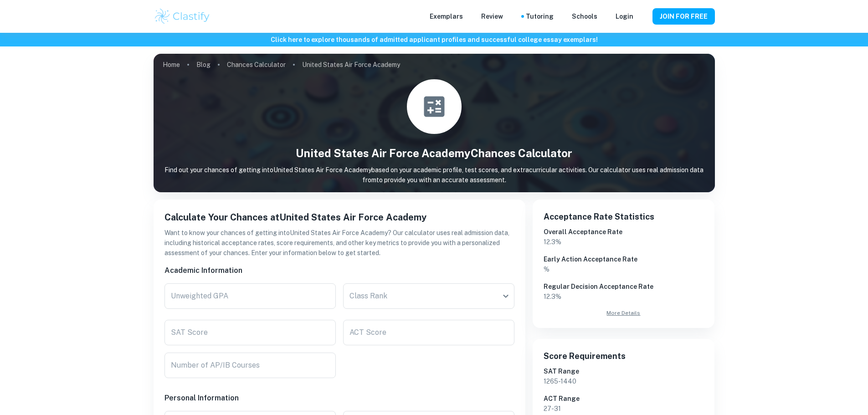 This screenshot has height=415, width=868. I want to click on div: Schools, so click(585, 16).